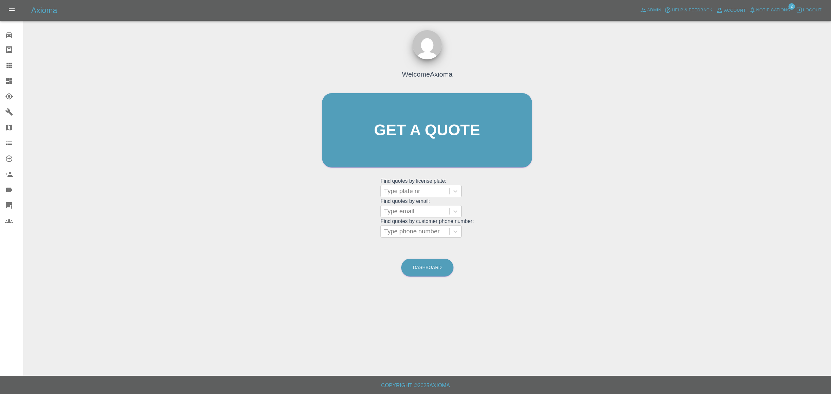 Image resolution: width=831 pixels, height=394 pixels. Describe the element at coordinates (427, 188) in the screenshot. I see `grid: Find quotes by license plate:` at that location.